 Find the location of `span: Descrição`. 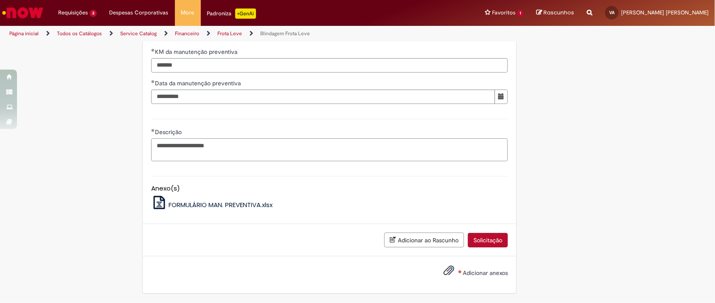

span: Descrição is located at coordinates (169, 132).